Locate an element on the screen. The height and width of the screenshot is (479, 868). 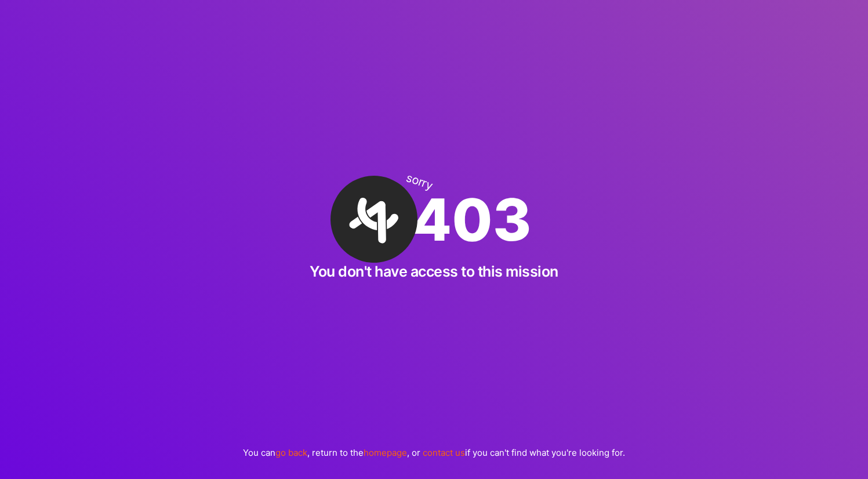
img: A·Team is located at coordinates (374, 219).